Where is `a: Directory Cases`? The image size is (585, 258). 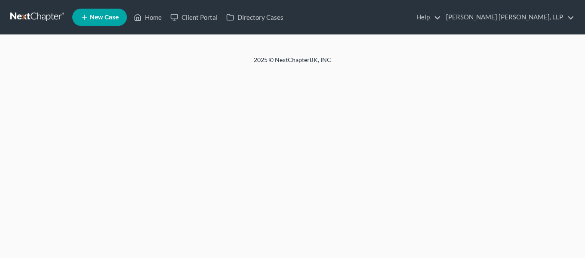 a: Directory Cases is located at coordinates (255, 17).